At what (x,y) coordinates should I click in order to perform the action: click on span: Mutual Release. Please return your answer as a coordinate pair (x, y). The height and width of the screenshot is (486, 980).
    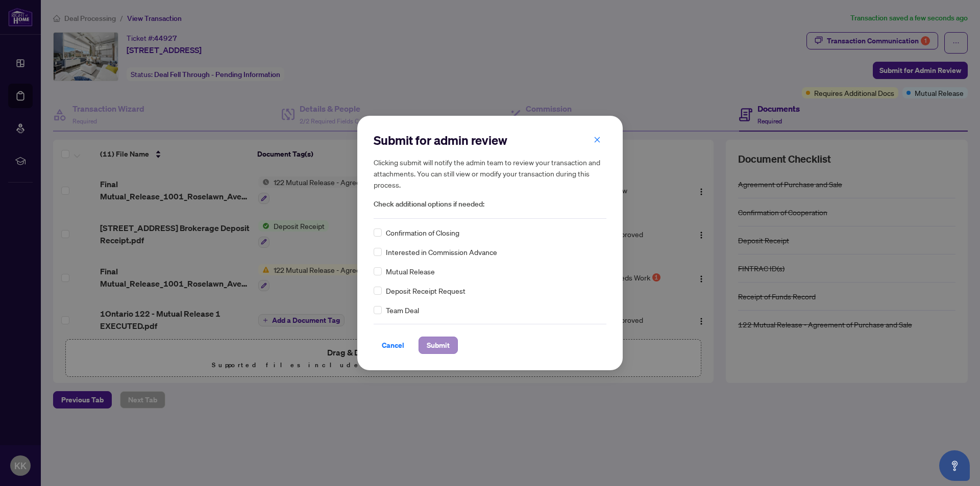
    Looking at the image, I should click on (411, 272).